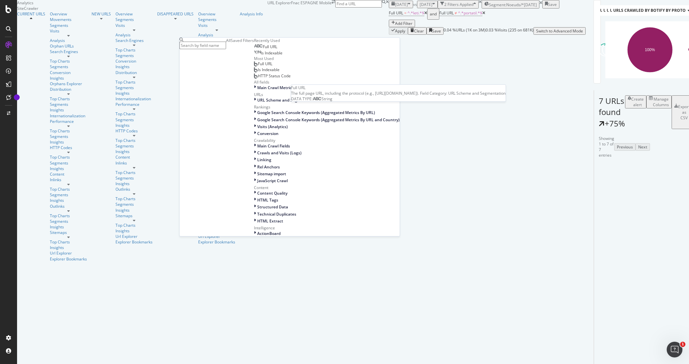  Describe the element at coordinates (650, 50) in the screenshot. I see `text: 100%` at that location.